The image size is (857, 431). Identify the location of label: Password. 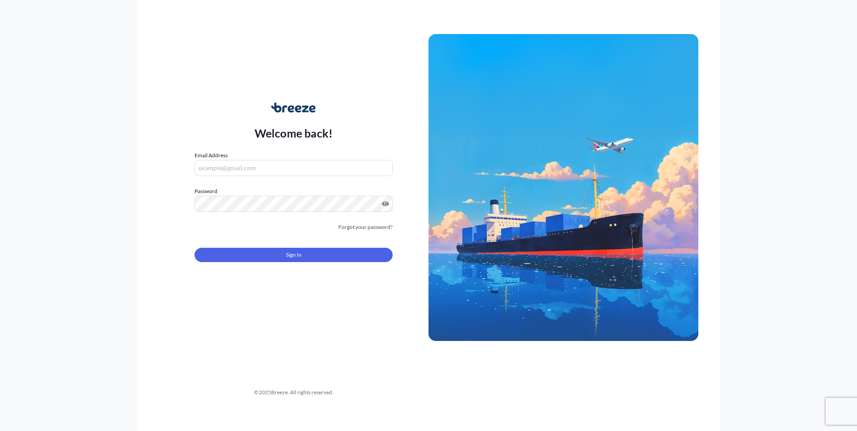
(294, 191).